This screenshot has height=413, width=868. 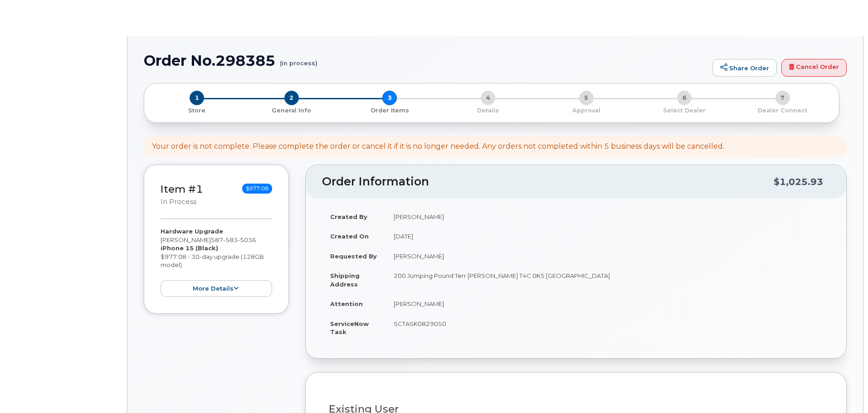 What do you see at coordinates (548, 182) in the screenshot?
I see `h2: Order Information` at bounding box center [548, 182].